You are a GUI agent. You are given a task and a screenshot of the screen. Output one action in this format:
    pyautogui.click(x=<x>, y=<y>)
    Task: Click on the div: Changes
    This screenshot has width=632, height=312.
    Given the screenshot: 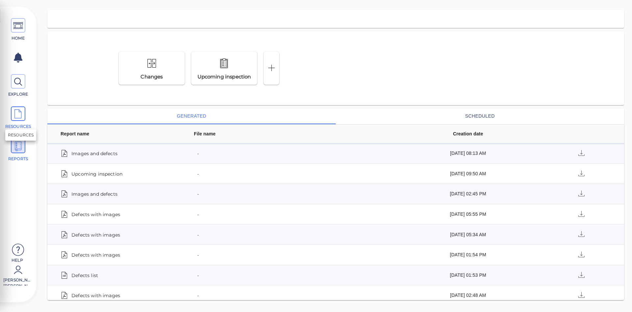 What is the action you would take?
    pyautogui.click(x=152, y=77)
    